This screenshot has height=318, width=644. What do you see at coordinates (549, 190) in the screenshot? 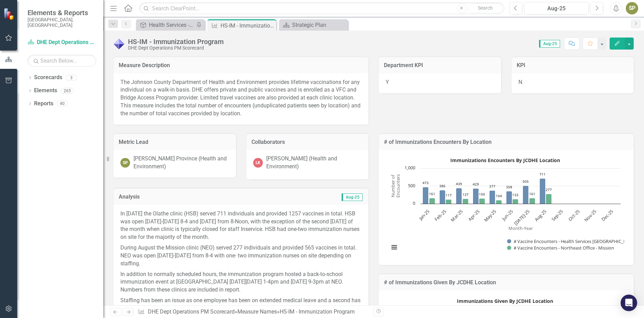
I see `text: 277` at bounding box center [549, 190].